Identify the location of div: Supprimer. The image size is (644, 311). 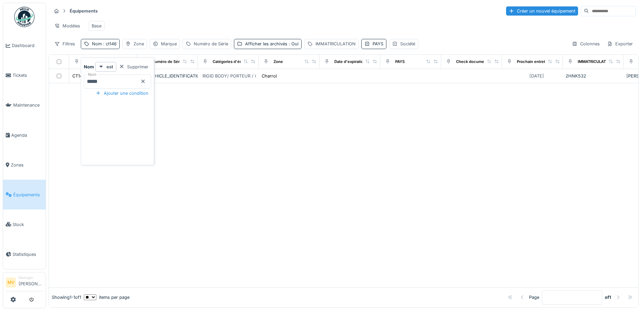
(133, 66).